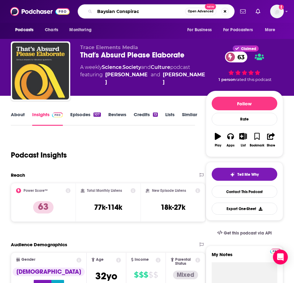  What do you see at coordinates (104, 191) in the screenshot?
I see `h2: Total Monthly Listens` at bounding box center [104, 191].